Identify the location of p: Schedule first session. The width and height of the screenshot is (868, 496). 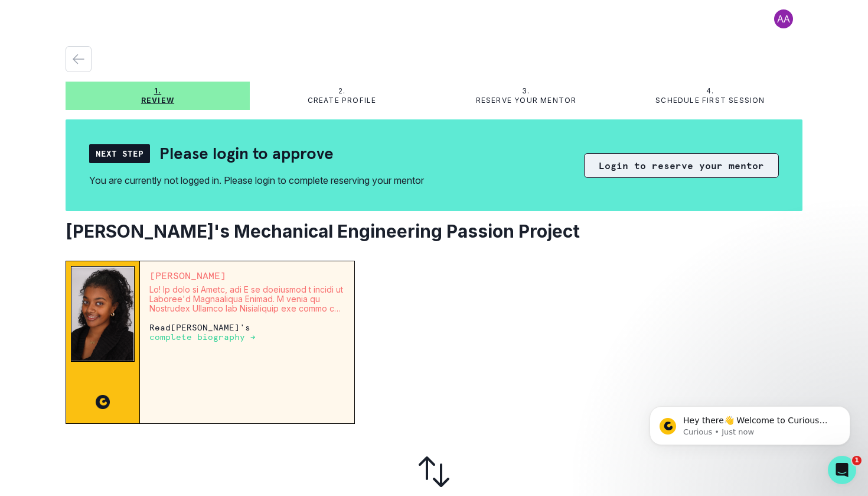
(710, 100).